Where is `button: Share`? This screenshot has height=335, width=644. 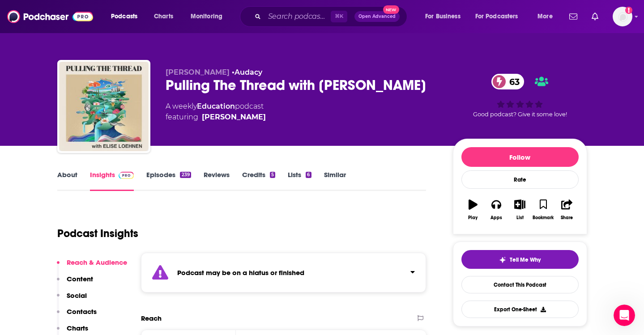 button: Share is located at coordinates (566, 210).